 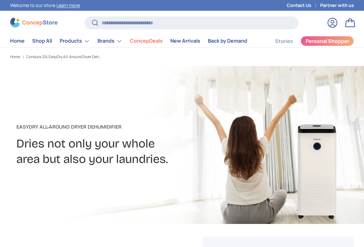 What do you see at coordinates (34, 22) in the screenshot?
I see `img: ConcepStore` at bounding box center [34, 22].